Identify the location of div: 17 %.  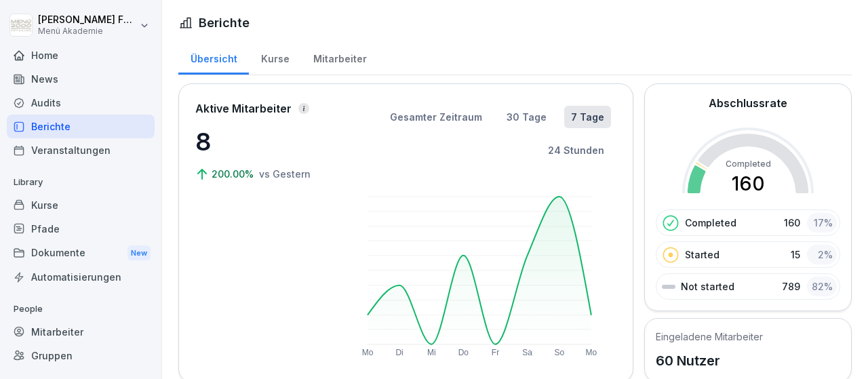
(822, 222).